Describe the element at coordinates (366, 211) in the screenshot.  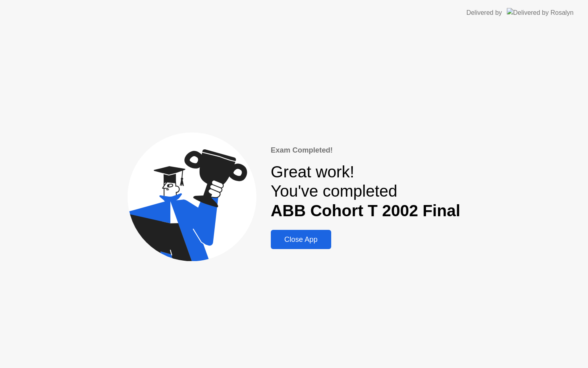
I see `b: ABB Cohort T 2002 Final` at that location.